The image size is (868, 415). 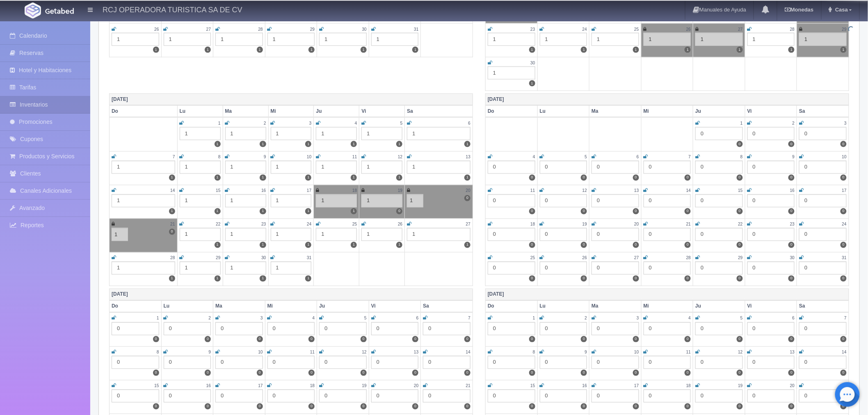 What do you see at coordinates (468, 157) in the screenshot?
I see `small: 13` at bounding box center [468, 157].